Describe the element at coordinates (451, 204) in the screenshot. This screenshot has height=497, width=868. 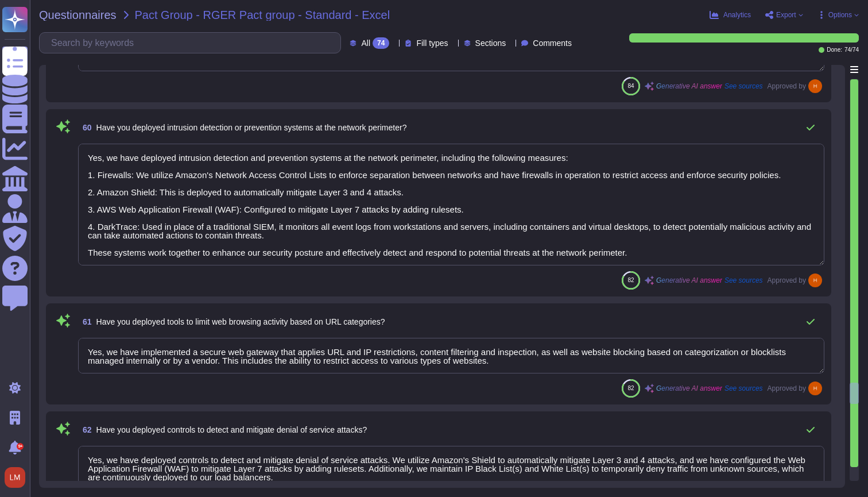
I see `textarea: Yes, we have deployed intrusion detection and prevention systems at the network perimeter, includ...` at that location.